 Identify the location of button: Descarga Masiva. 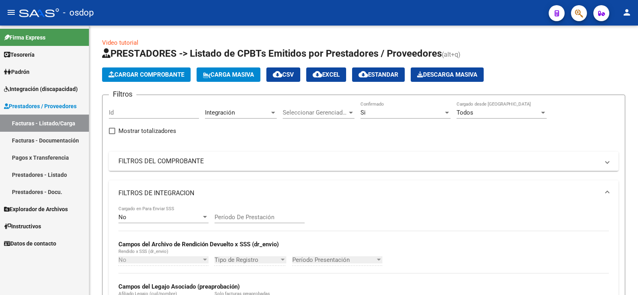
(447, 75).